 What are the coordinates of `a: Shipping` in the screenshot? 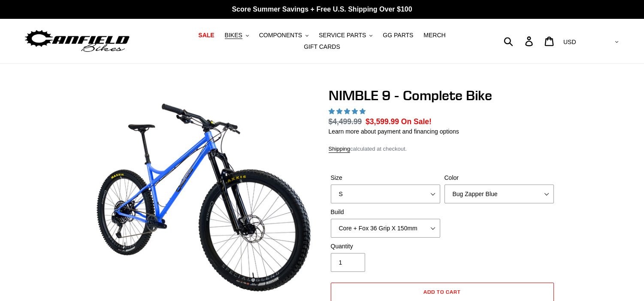 It's located at (340, 149).